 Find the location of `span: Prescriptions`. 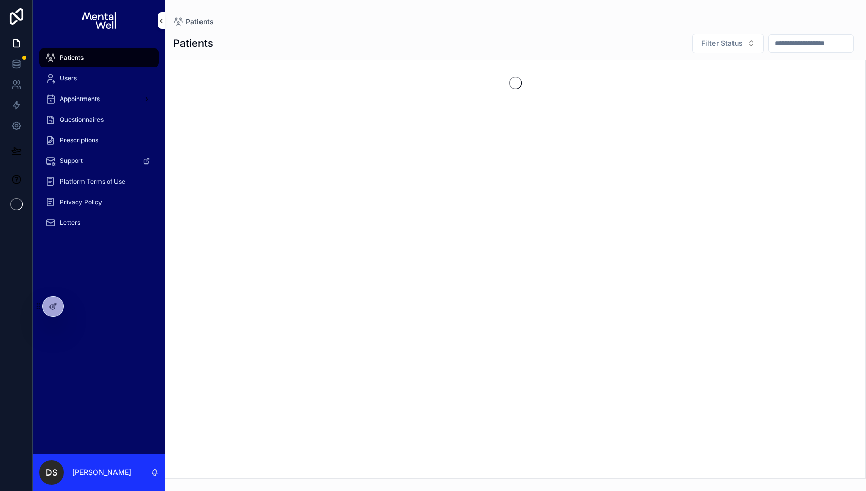

span: Prescriptions is located at coordinates (79, 140).